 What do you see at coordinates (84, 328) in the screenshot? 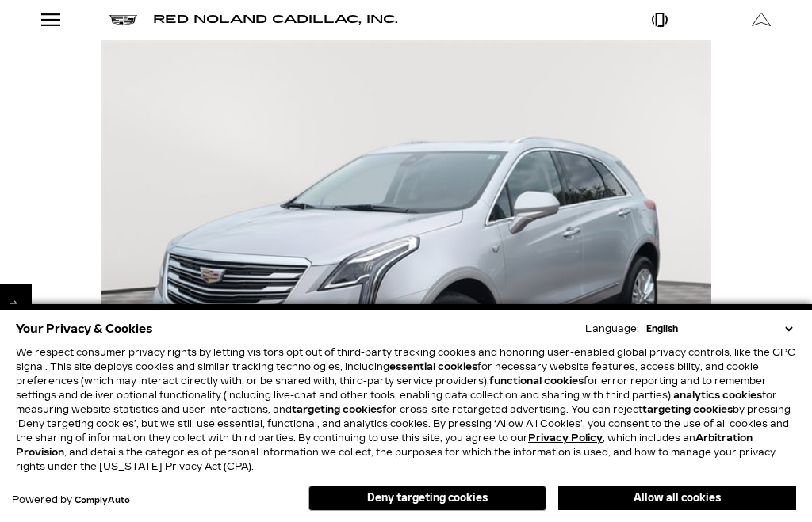
I see `span: Your Privacy & Cookies` at bounding box center [84, 328].